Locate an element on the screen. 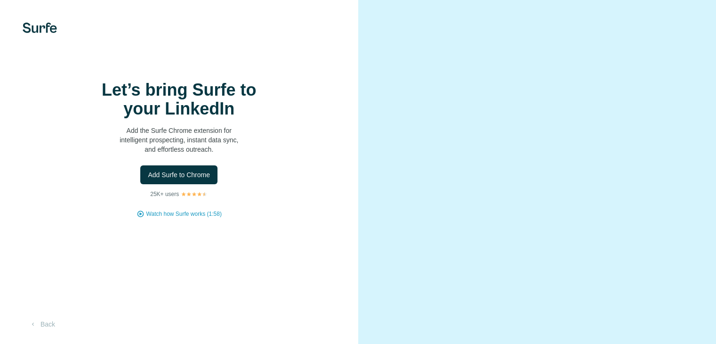  span: Watch how Surfe works (1:58) is located at coordinates (184, 214).